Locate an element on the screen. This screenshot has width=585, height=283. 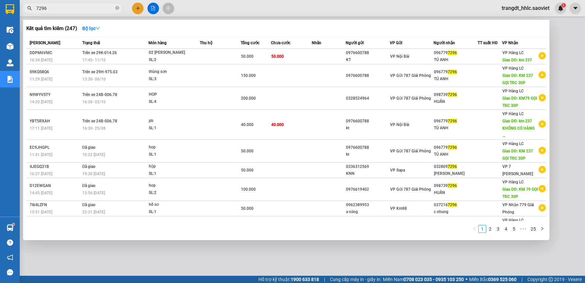
span: VP Km98 is located at coordinates (399, 208).